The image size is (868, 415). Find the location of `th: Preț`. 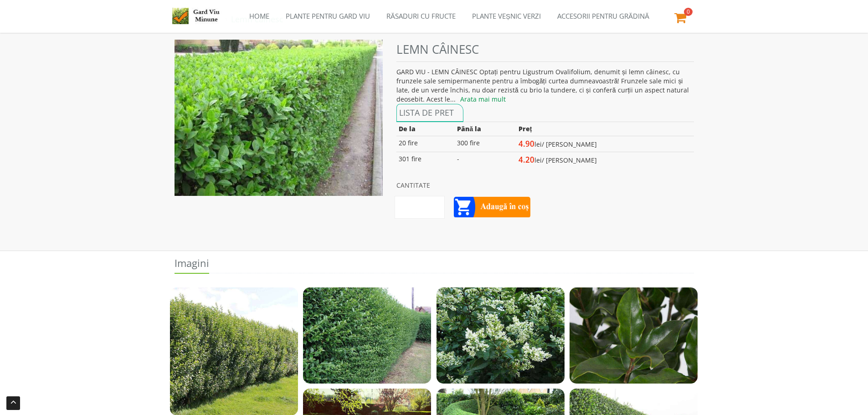

th: Preț is located at coordinates (605, 129).